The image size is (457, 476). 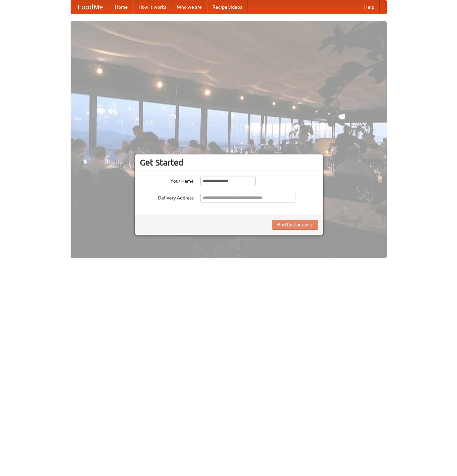 I want to click on h3: Get Started, so click(x=229, y=162).